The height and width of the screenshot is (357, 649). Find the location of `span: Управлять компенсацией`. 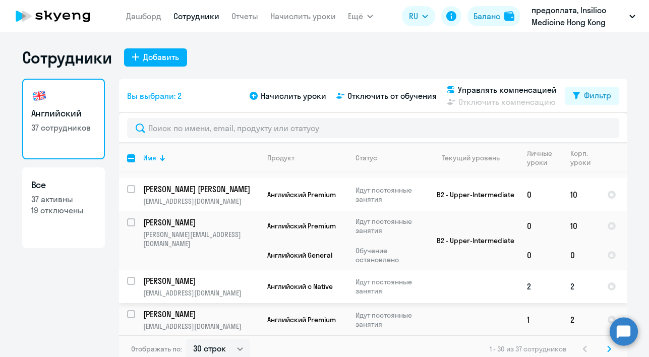

span: Управлять компенсацией is located at coordinates (507, 90).